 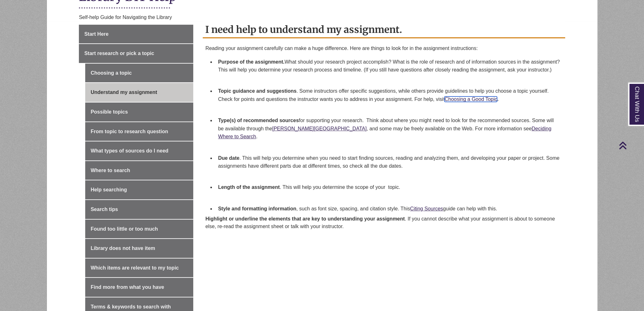 I want to click on a: Citing Sources, so click(x=426, y=208).